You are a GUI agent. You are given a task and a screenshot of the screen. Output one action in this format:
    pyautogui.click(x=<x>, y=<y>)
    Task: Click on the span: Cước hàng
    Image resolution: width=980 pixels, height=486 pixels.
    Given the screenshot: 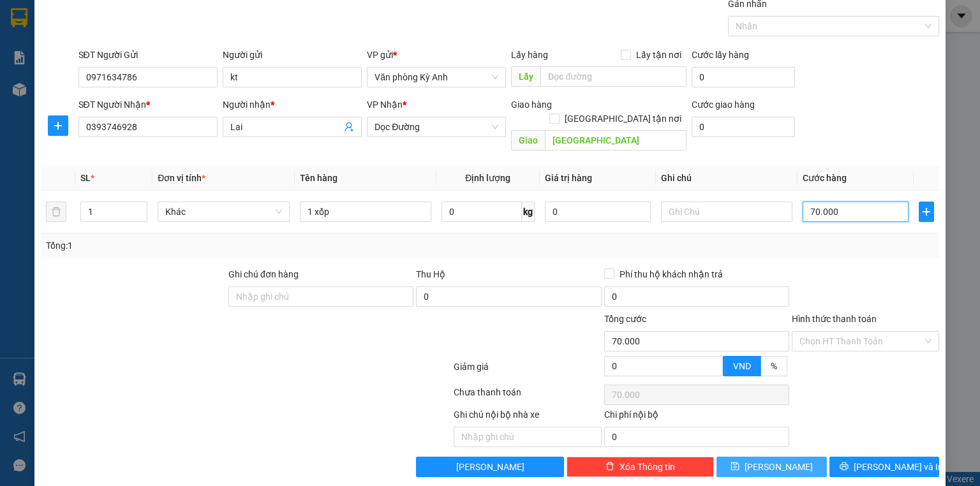 What is the action you would take?
    pyautogui.click(x=824, y=178)
    